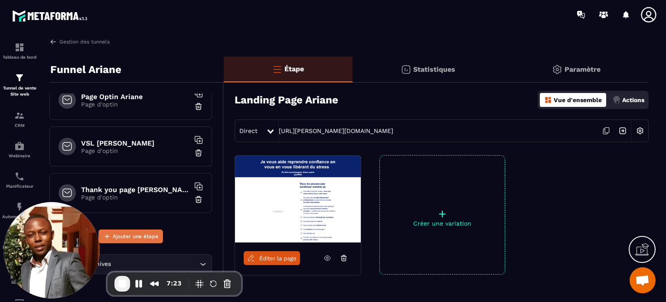  I want to click on img: bars-o.4a397970.svg, so click(277, 69).